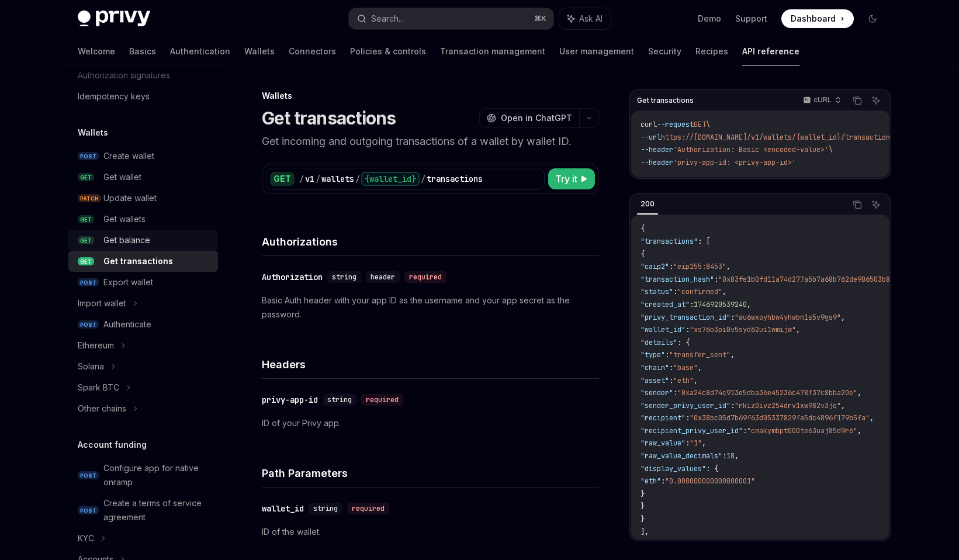 Image resolution: width=959 pixels, height=560 pixels. What do you see at coordinates (96, 345) in the screenshot?
I see `div: Ethereum` at bounding box center [96, 345].